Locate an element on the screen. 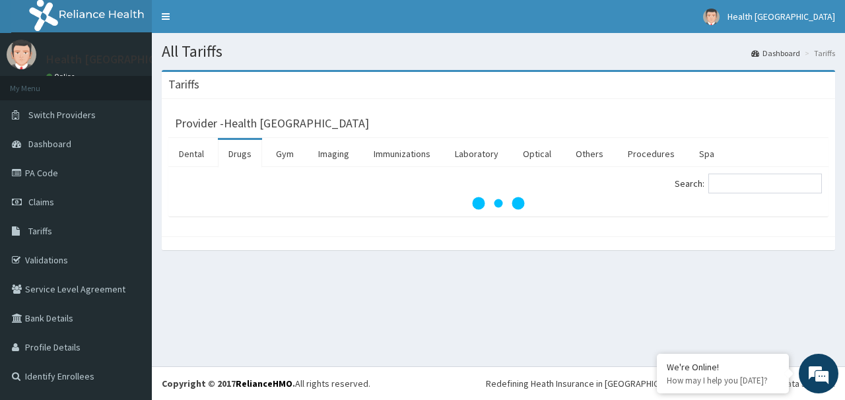  a: RelianceHMO is located at coordinates (264, 384).